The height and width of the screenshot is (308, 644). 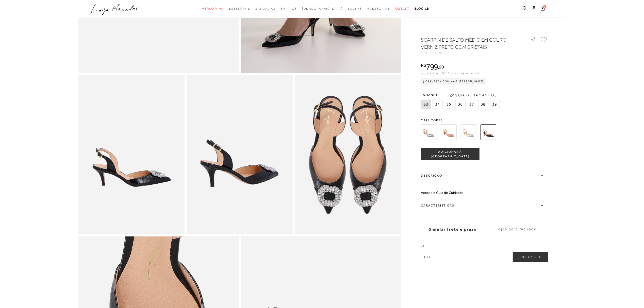 What do you see at coordinates (461, 95) in the screenshot?
I see `span: Tamanho` at bounding box center [461, 95].